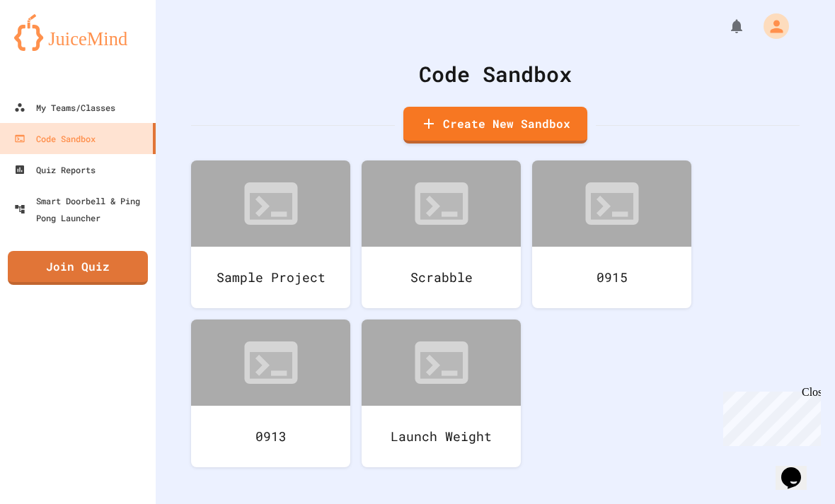 Image resolution: width=835 pixels, height=504 pixels. What do you see at coordinates (612, 277) in the screenshot?
I see `div: 0915` at bounding box center [612, 277].